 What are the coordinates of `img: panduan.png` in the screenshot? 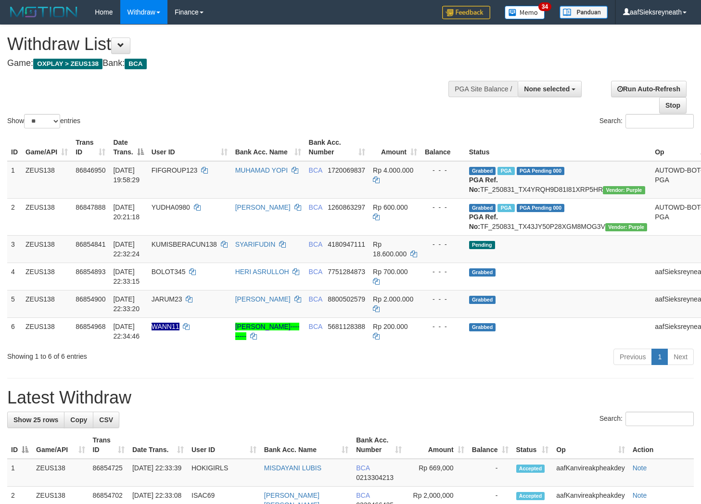 It's located at (584, 12).